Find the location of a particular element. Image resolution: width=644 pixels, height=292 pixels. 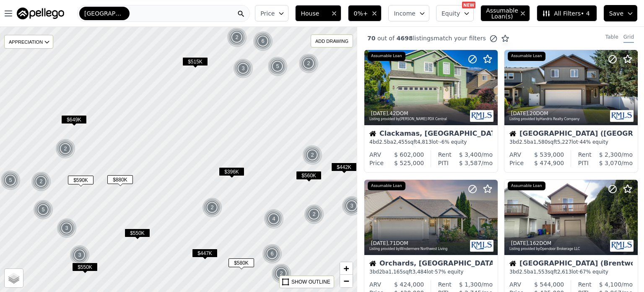

span: House is located at coordinates (315, 13).